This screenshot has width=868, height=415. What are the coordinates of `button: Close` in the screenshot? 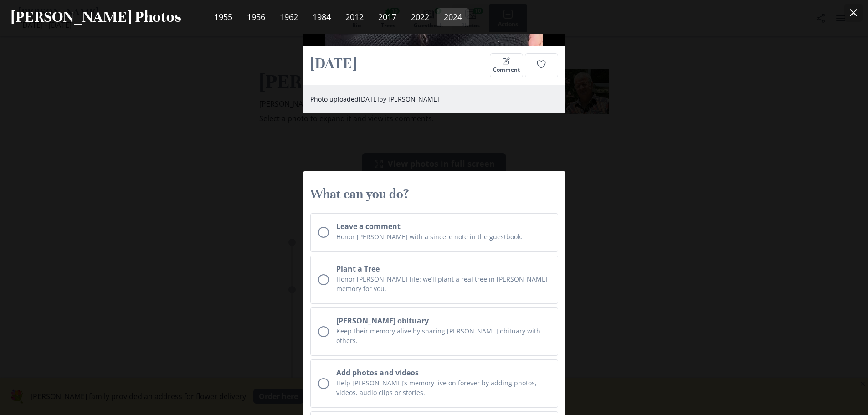 It's located at (853, 13).